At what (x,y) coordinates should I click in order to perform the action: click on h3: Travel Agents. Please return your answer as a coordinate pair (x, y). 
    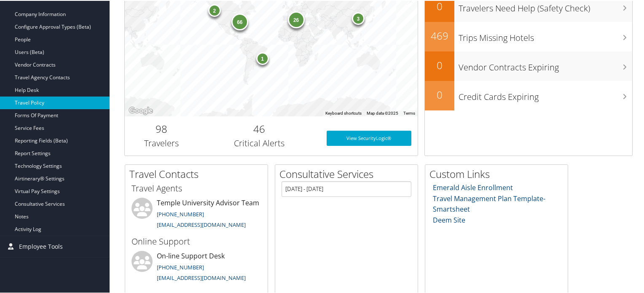
    Looking at the image, I should click on (196, 188).